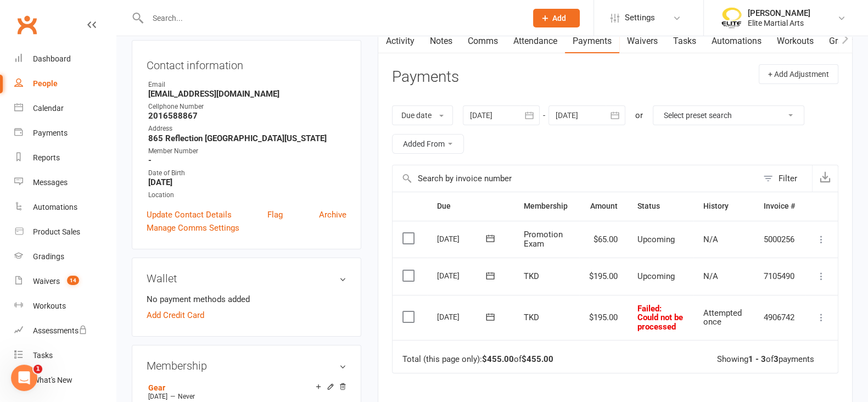  What do you see at coordinates (65, 232) in the screenshot?
I see `a: Product Sales` at bounding box center [65, 232].